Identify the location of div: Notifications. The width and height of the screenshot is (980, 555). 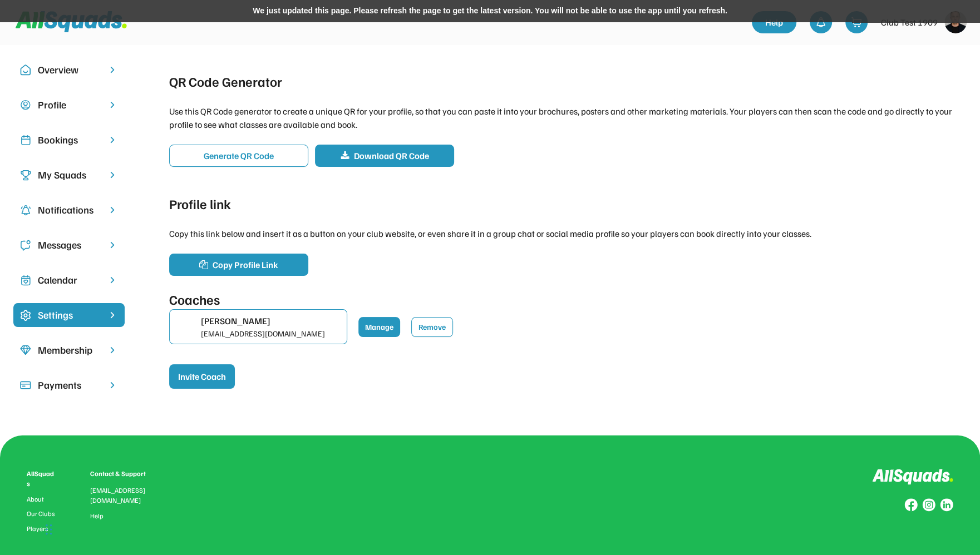
(69, 209).